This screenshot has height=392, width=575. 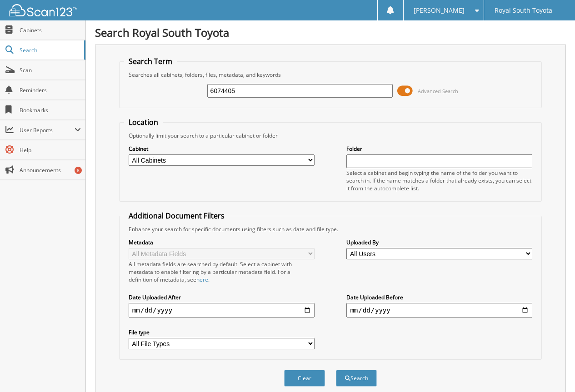 What do you see at coordinates (50, 110) in the screenshot?
I see `span: Bookmarks` at bounding box center [50, 110].